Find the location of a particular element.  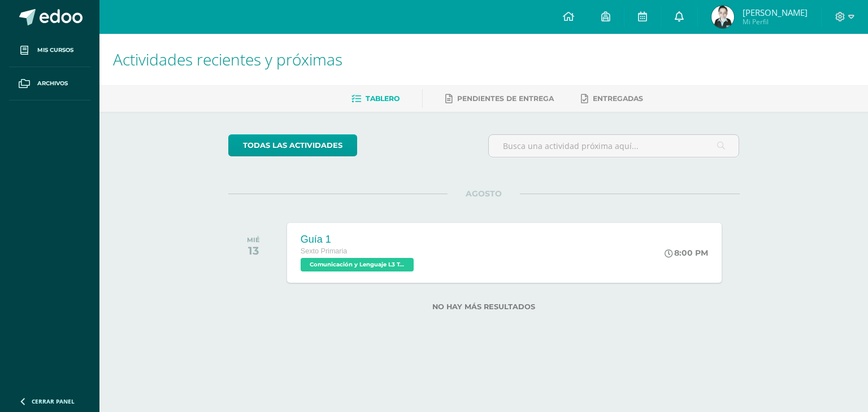

a: Pendientes de entrega is located at coordinates (499, 99).